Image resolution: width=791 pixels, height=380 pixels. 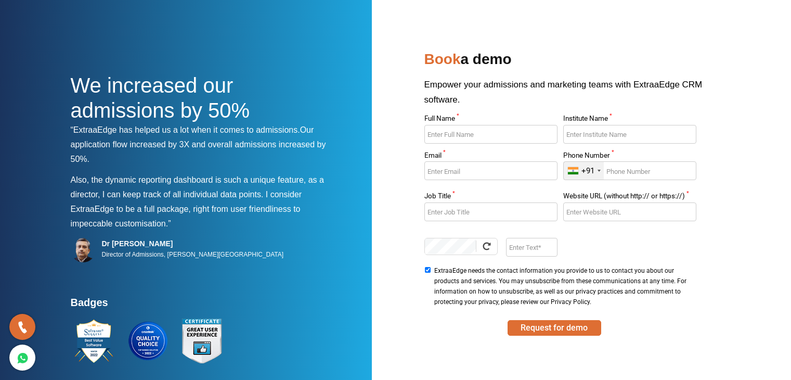 I want to click on input: Enter Text, so click(x=532, y=247).